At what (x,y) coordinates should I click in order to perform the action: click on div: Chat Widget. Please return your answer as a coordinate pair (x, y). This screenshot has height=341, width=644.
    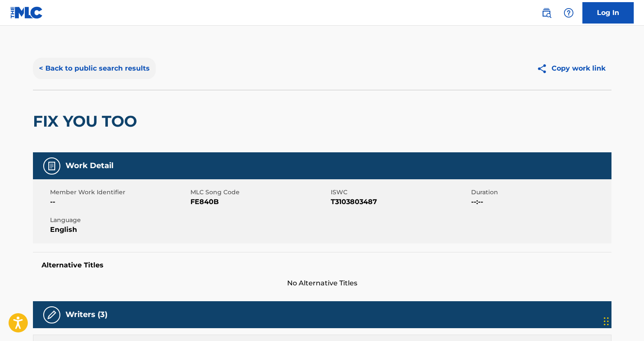
    Looking at the image, I should click on (623, 320).